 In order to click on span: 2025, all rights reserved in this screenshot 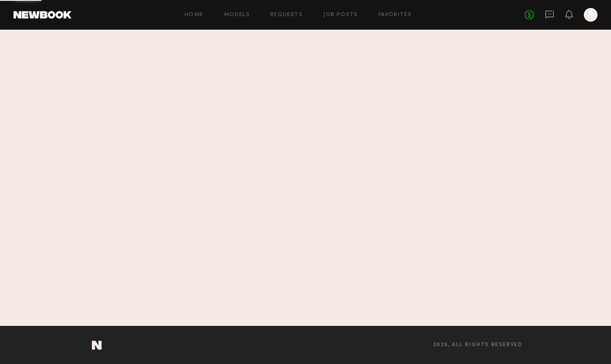, I will do `click(478, 345)`.